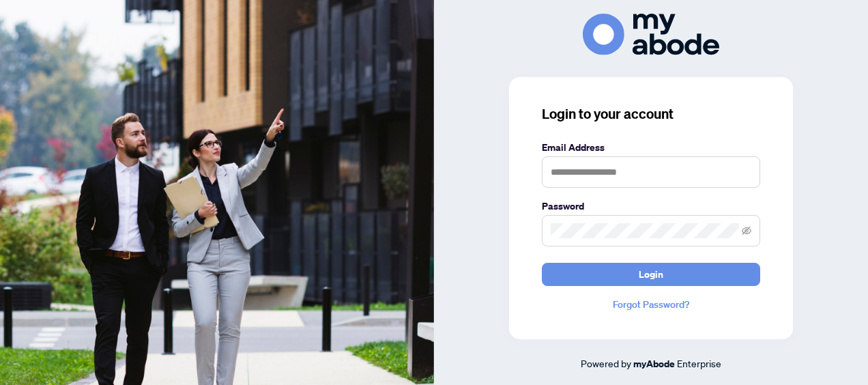 The width and height of the screenshot is (868, 385). I want to click on span: Login, so click(651, 274).